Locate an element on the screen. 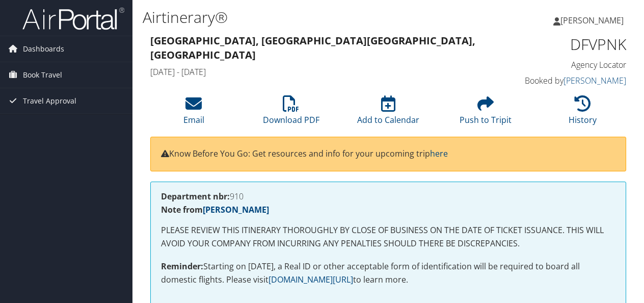 The height and width of the screenshot is (303, 644). a: Push to Tripit is located at coordinates (486, 113).